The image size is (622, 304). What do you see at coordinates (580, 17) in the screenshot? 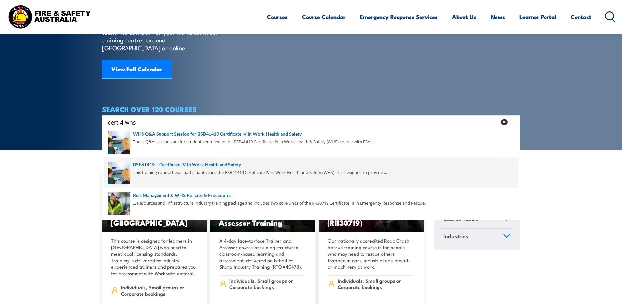
I see `a: Contact` at bounding box center [580, 17].